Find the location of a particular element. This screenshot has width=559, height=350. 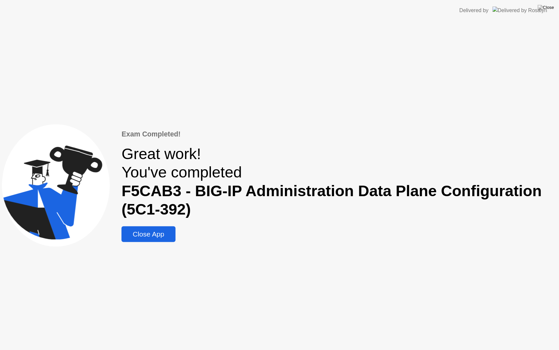

img: Close is located at coordinates (546, 8).